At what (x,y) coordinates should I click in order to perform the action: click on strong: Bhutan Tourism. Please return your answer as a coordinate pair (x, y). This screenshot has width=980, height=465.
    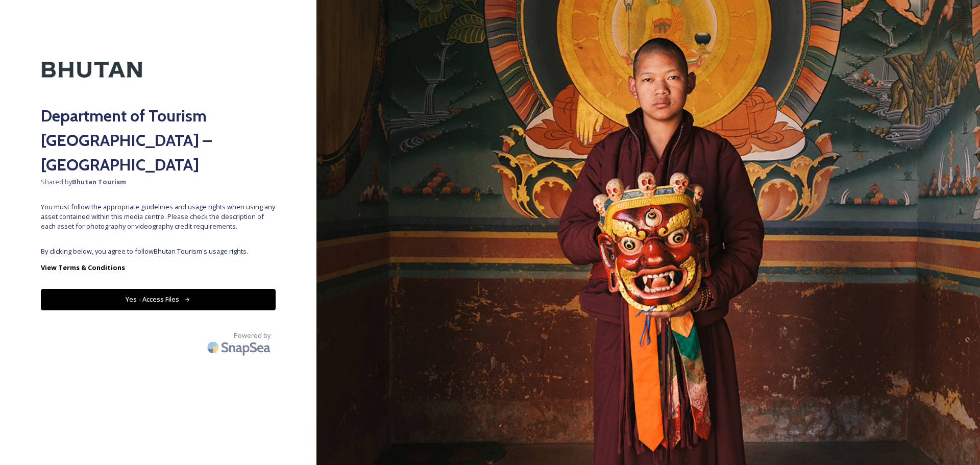
    Looking at the image, I should click on (99, 182).